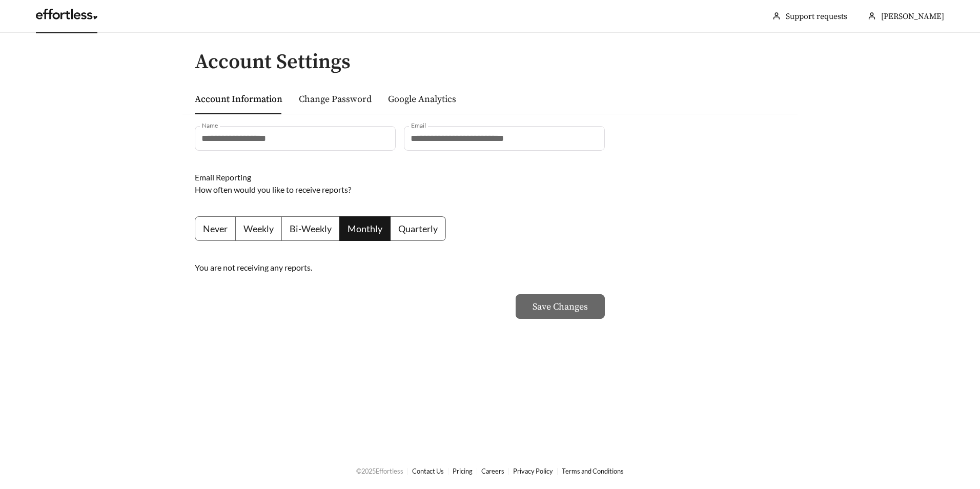 The height and width of the screenshot is (489, 980). I want to click on h2: Account Settings, so click(496, 62).